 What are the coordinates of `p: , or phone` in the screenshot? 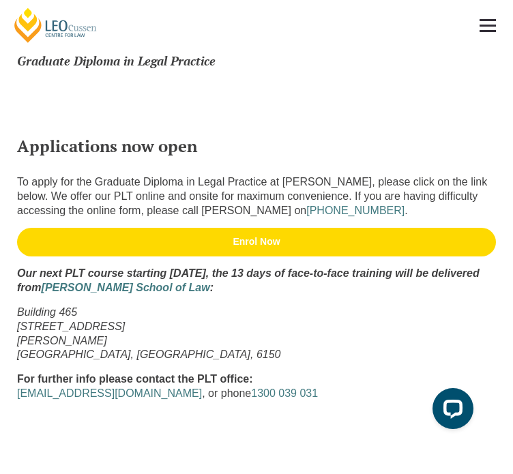 It's located at (256, 387).